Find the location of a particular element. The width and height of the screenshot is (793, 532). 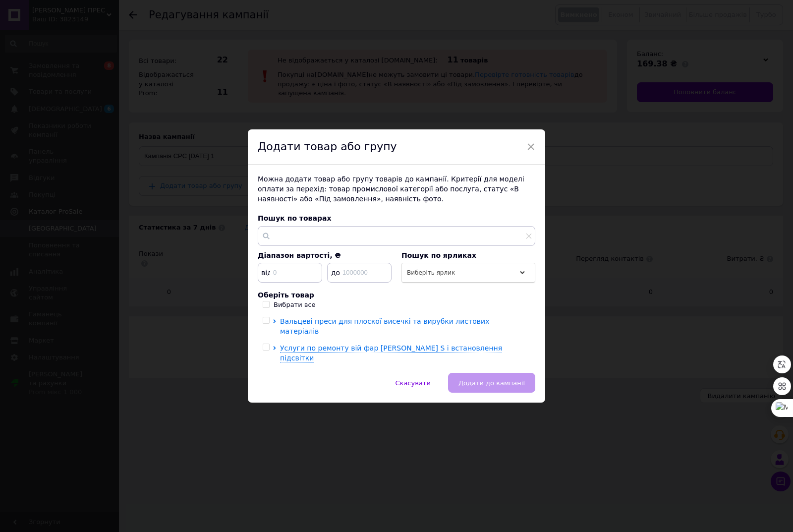

span: Пошук по товарах is located at coordinates (294, 218).